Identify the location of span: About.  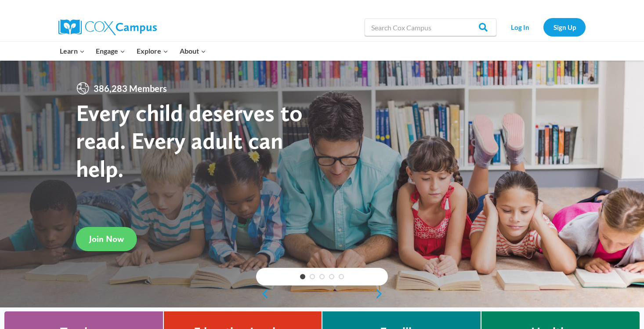
(193, 51).